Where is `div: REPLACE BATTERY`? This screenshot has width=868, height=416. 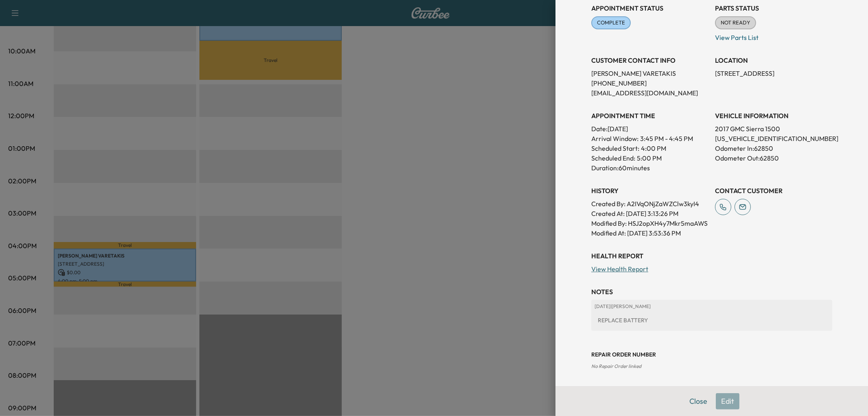 div: REPLACE BATTERY is located at coordinates (712, 320).